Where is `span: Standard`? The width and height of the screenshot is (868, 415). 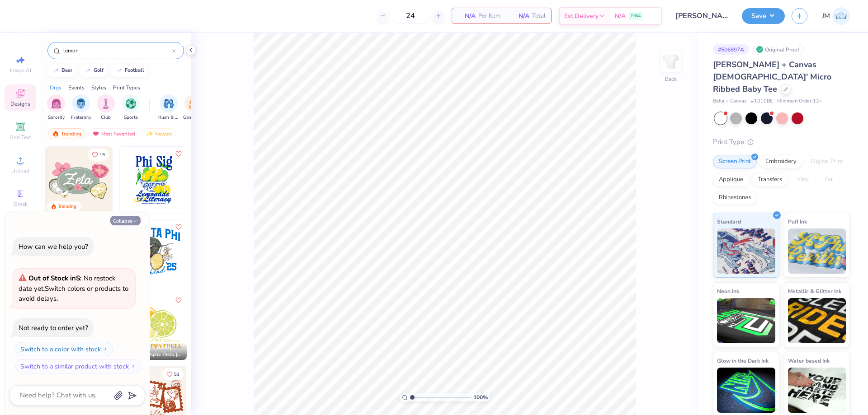 span: Standard is located at coordinates (729, 222).